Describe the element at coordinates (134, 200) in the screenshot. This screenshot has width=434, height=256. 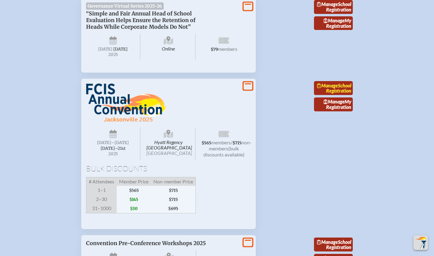
I see `span: $145` at that location.